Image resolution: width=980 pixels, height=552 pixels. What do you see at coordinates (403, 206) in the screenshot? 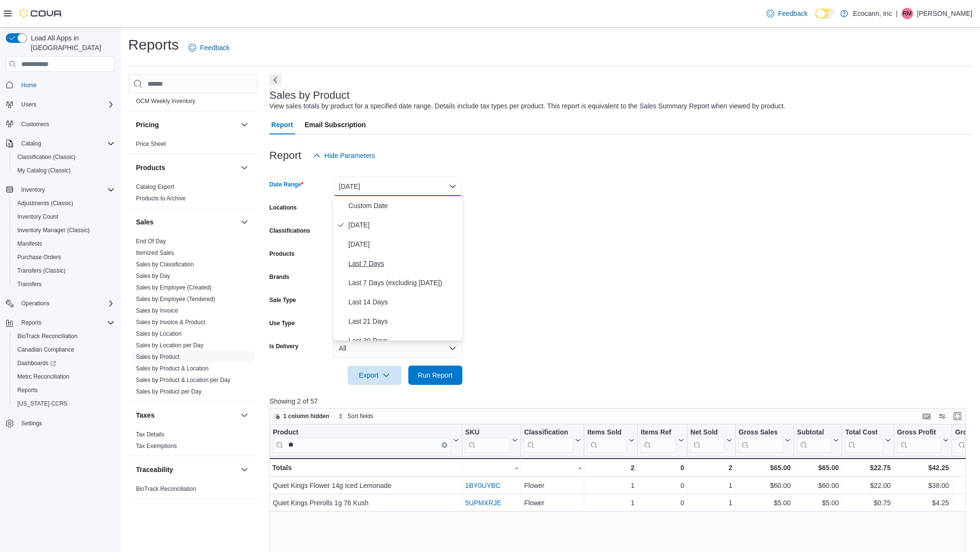
I see `span: Custom Date` at bounding box center [403, 206].